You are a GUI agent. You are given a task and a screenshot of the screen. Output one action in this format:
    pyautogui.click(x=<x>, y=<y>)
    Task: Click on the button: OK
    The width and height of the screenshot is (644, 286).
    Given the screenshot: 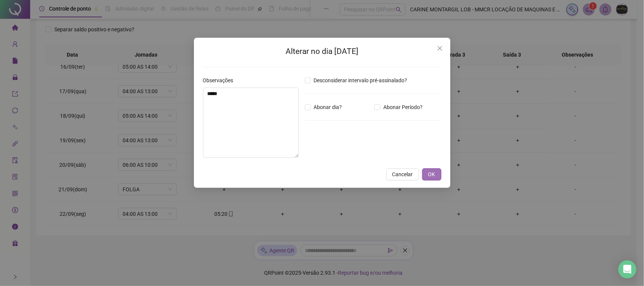 What is the action you would take?
    pyautogui.click(x=431, y=174)
    